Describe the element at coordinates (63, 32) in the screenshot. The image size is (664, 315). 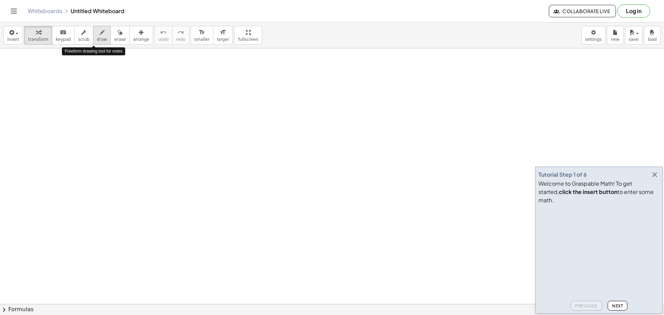
I see `i: keyboard` at that location.